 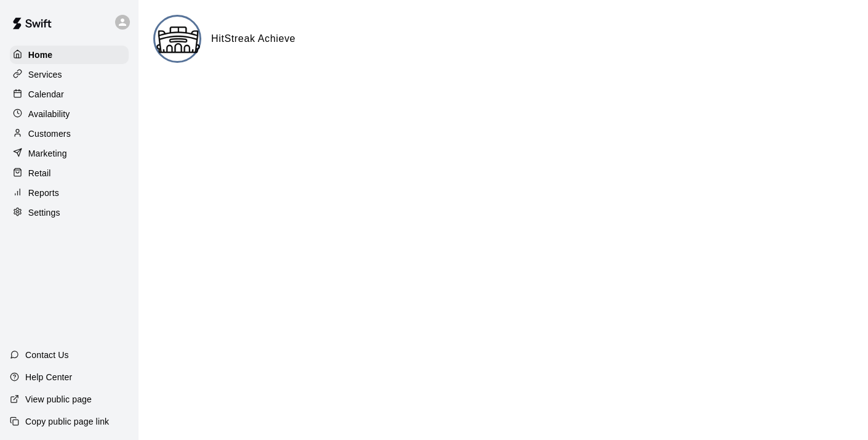 What do you see at coordinates (59, 399) in the screenshot?
I see `p: View public page` at bounding box center [59, 399].